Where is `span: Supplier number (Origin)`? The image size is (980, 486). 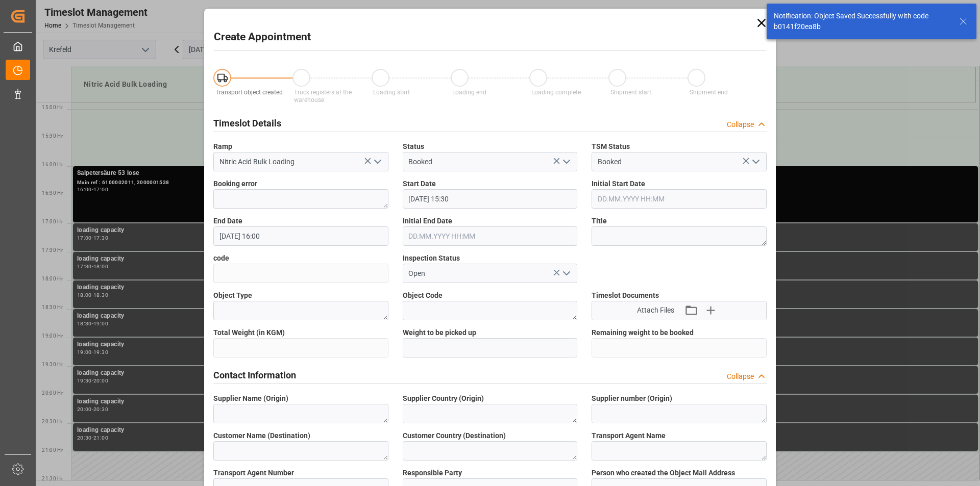
span: Supplier number (Origin) is located at coordinates (632, 398).